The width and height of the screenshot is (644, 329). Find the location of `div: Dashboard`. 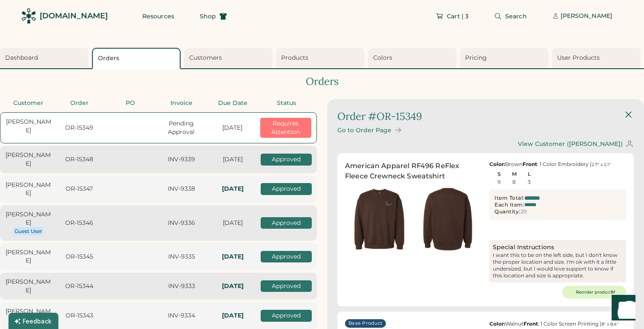

div: Dashboard is located at coordinates (46, 58).